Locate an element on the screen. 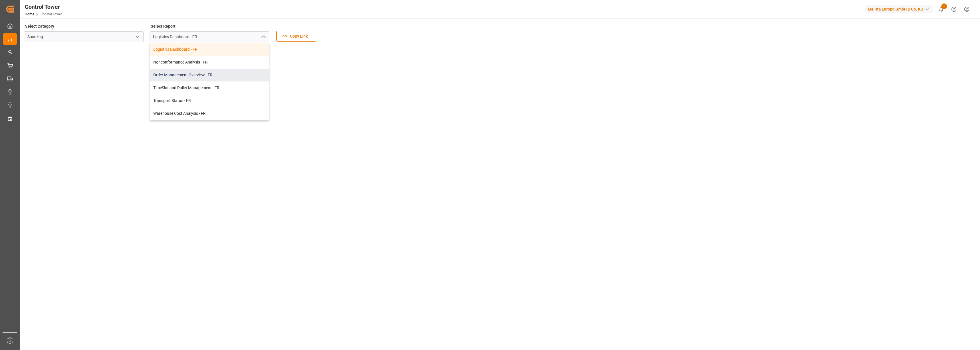 Image resolution: width=980 pixels, height=350 pixels. span: 1 is located at coordinates (944, 7).